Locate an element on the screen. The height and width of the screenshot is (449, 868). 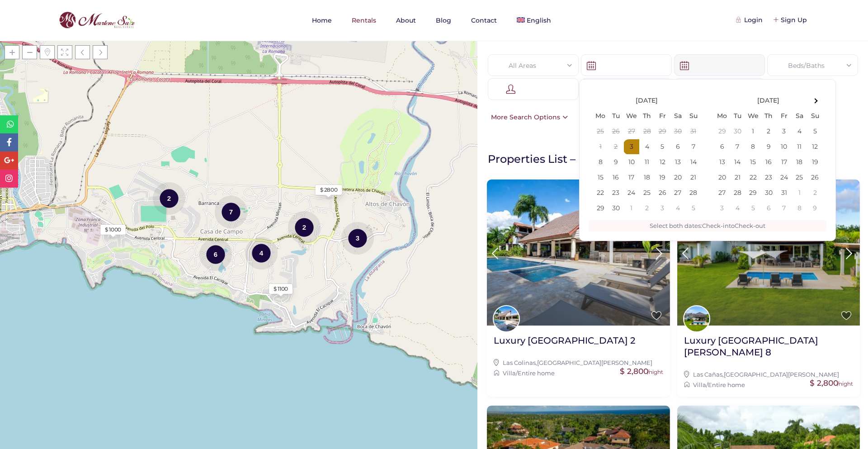
div: All Types is located at coordinates (719, 89).